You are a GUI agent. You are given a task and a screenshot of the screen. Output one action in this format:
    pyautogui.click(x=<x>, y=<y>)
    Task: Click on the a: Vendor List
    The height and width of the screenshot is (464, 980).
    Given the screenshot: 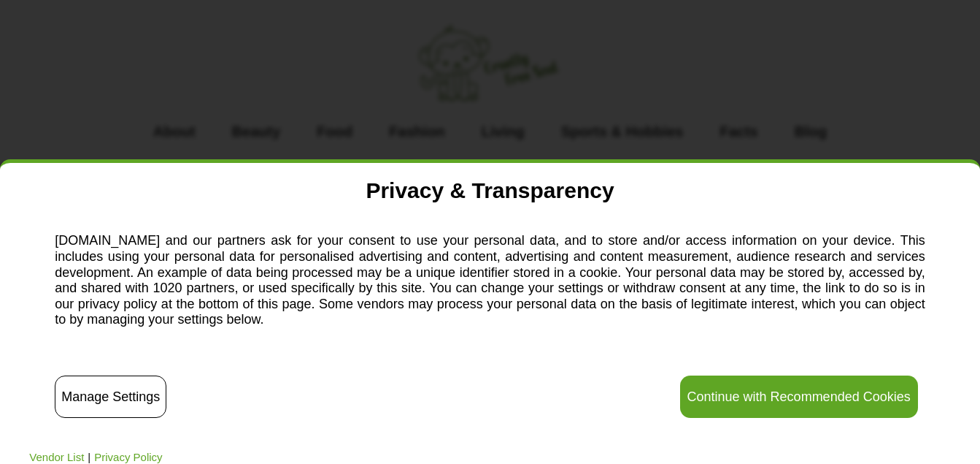 What is the action you would take?
    pyautogui.click(x=56, y=457)
    